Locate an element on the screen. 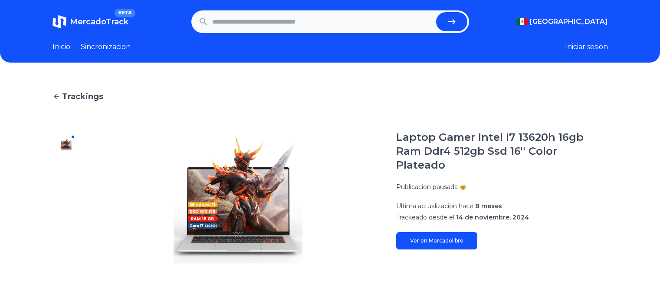 The image size is (660, 299). span: 8 meses is located at coordinates (489, 206).